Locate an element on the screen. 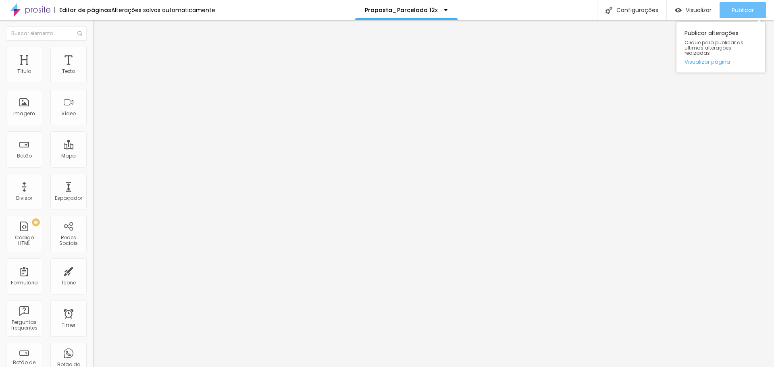 The height and width of the screenshot is (367, 774). div: Botão is located at coordinates (24, 156).